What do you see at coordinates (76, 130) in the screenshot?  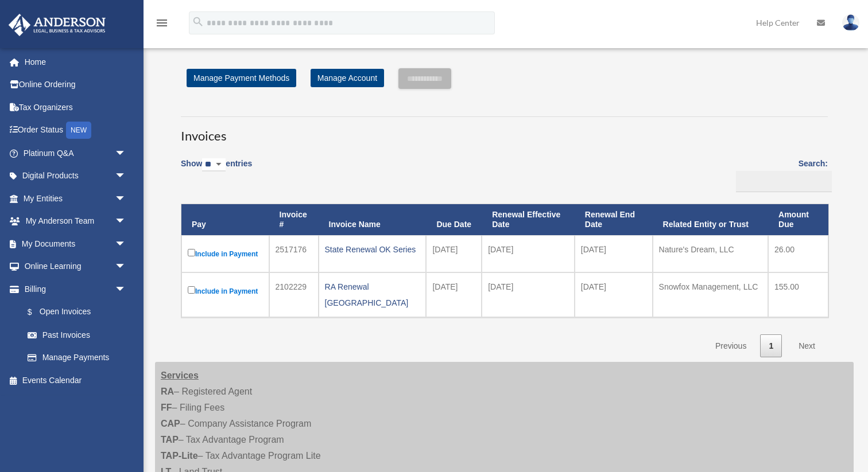 I see `a: Order StatusNEW` at bounding box center [76, 130].